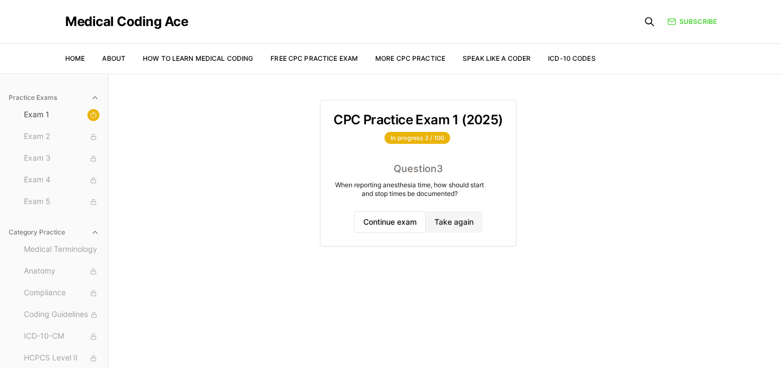  I want to click on div: Question 3, so click(418, 169).